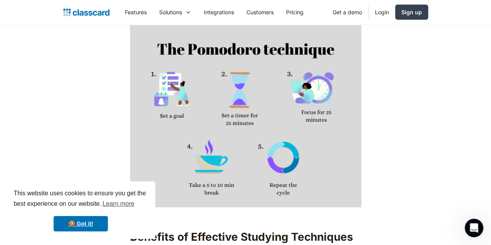 The height and width of the screenshot is (245, 491). I want to click on a: Sign up, so click(412, 12).